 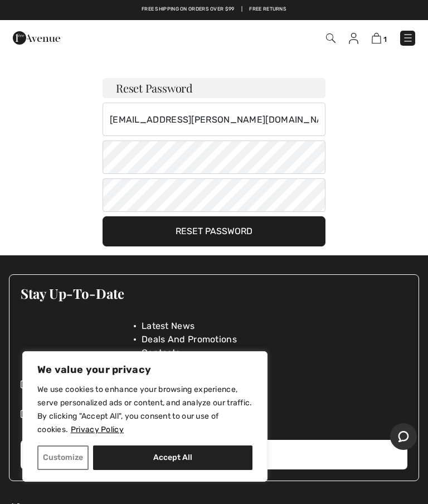 I want to click on img: Search, so click(x=331, y=38).